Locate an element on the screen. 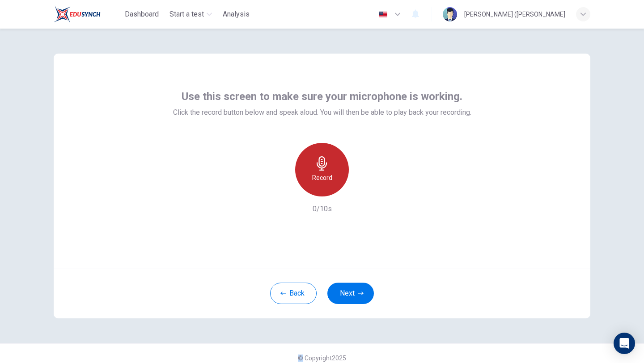 The height and width of the screenshot is (363, 644). div: Open Intercom Messenger is located at coordinates (624, 343).